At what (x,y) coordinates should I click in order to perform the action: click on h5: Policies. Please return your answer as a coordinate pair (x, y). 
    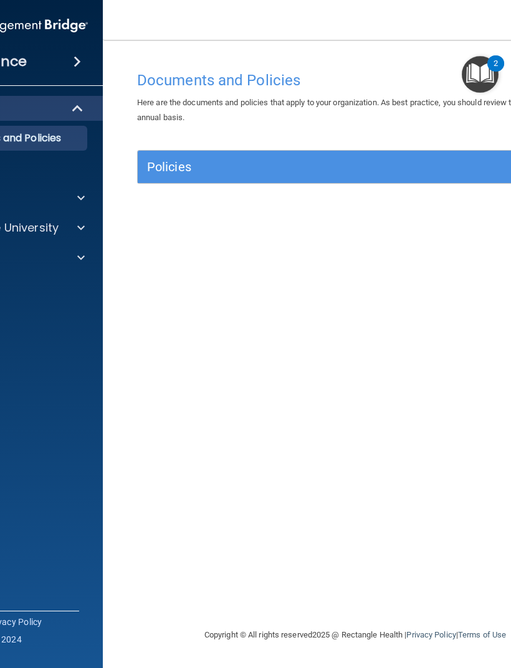
    Looking at the image, I should click on (301, 167).